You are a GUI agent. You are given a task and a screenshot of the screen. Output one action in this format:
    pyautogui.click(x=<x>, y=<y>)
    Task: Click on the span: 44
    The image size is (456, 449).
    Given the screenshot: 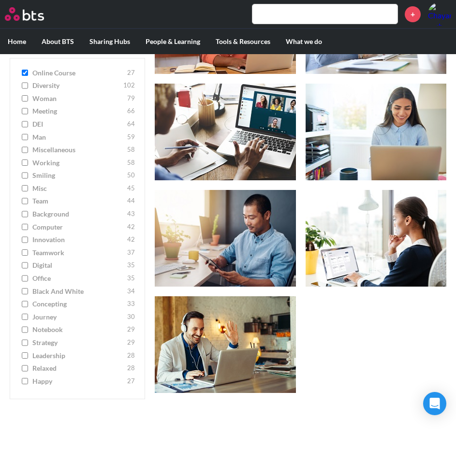 What is the action you would take?
    pyautogui.click(x=131, y=202)
    